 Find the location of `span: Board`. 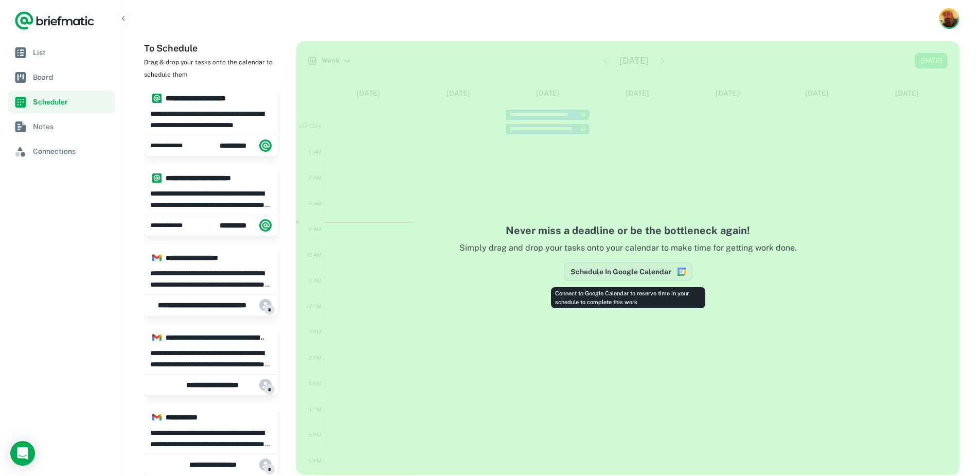

span: Board is located at coordinates (71, 77).